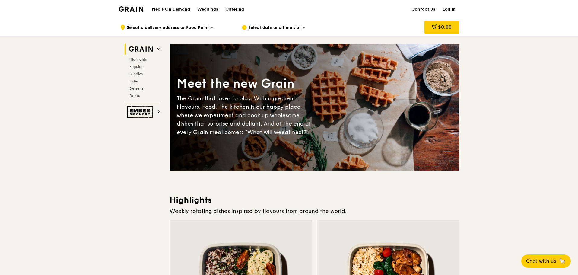 The image size is (578, 275). I want to click on a: Log in, so click(449, 9).